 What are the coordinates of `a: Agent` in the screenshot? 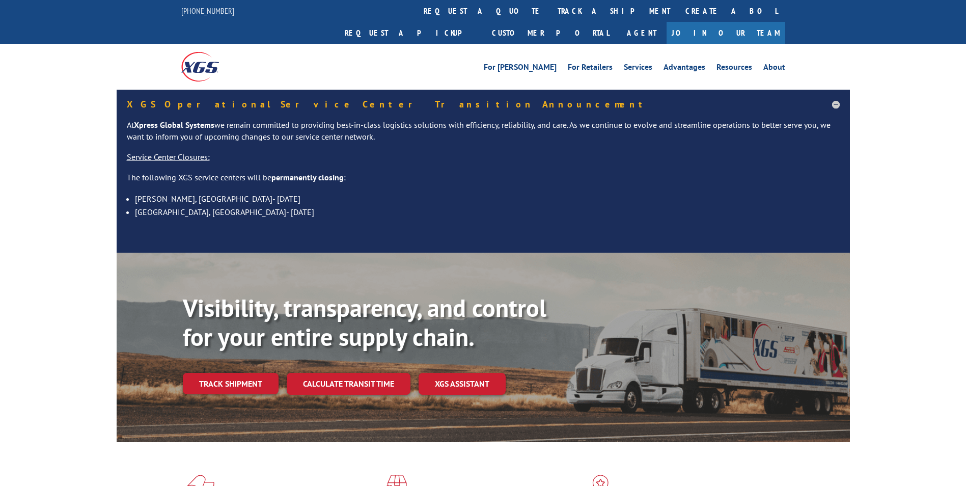 It's located at (641, 33).